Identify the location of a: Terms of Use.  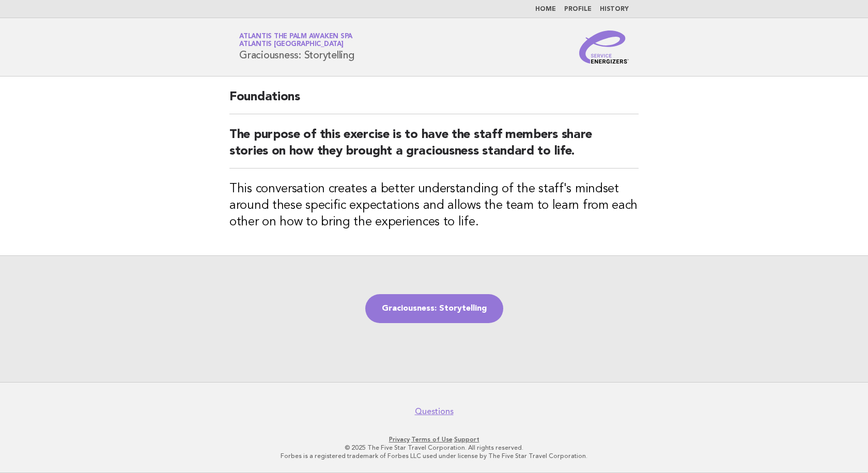
(432, 440).